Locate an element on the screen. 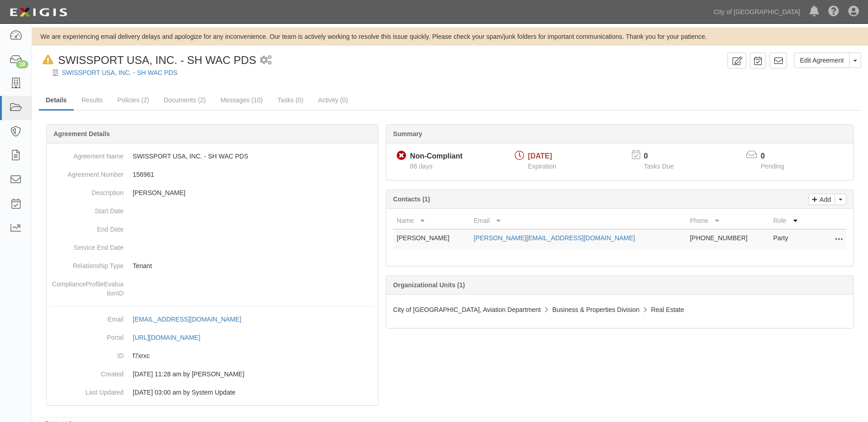 Image resolution: width=868 pixels, height=422 pixels. i: In Default since 06/21/2025 is located at coordinates (48, 60).